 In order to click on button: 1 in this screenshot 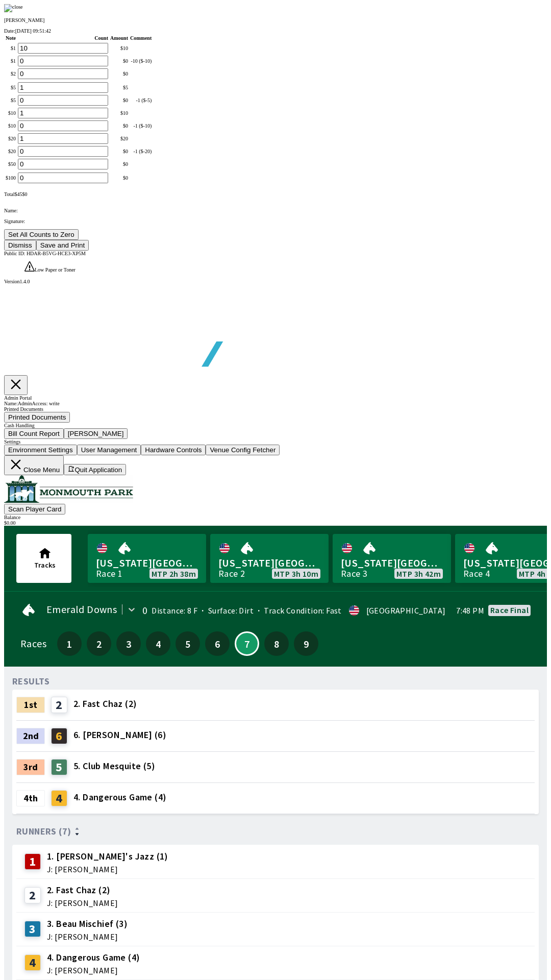, I will do `click(69, 643)`.